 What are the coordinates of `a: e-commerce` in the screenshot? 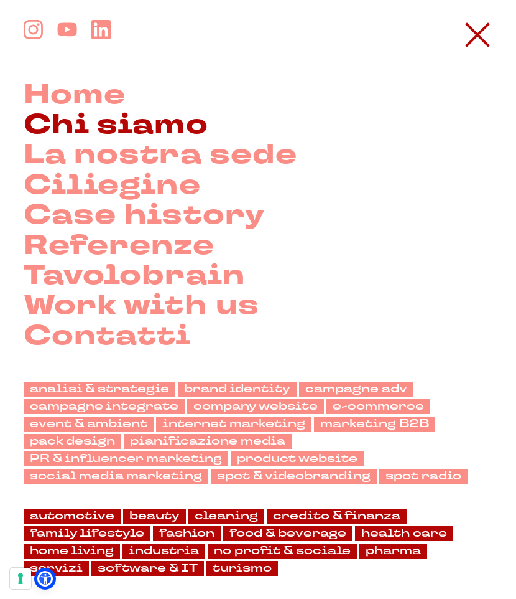 It's located at (378, 406).